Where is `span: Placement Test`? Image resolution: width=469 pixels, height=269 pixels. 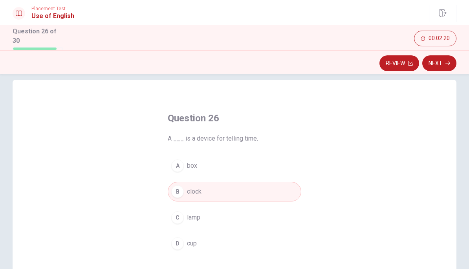
span: Placement Test is located at coordinates (53, 9).